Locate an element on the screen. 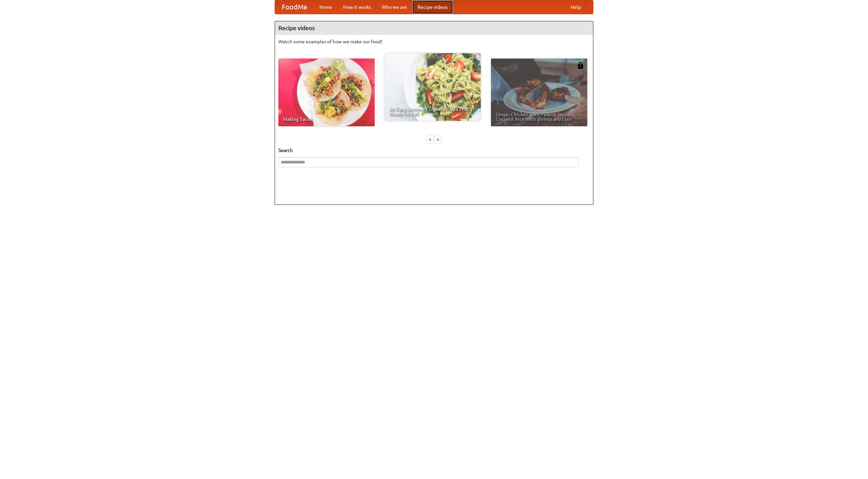  a: Making Tacos is located at coordinates (327, 93).